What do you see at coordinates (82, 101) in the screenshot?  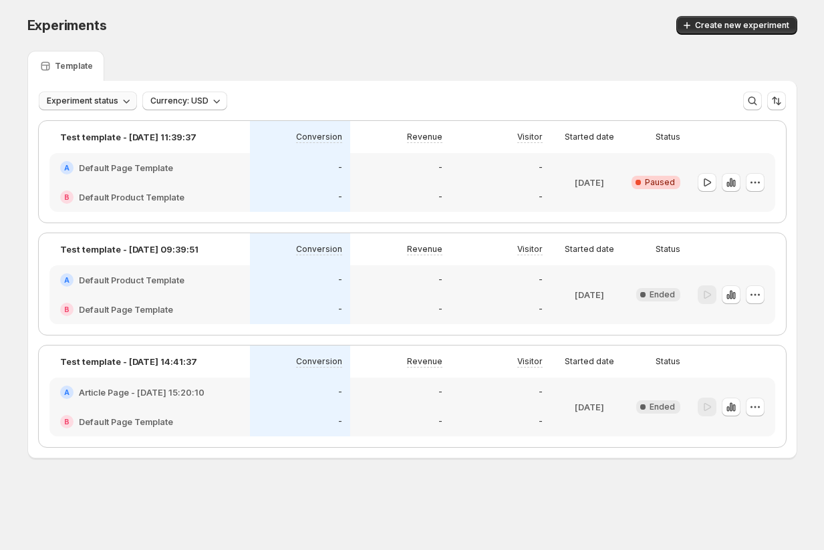 I see `span: Experiment status` at bounding box center [82, 101].